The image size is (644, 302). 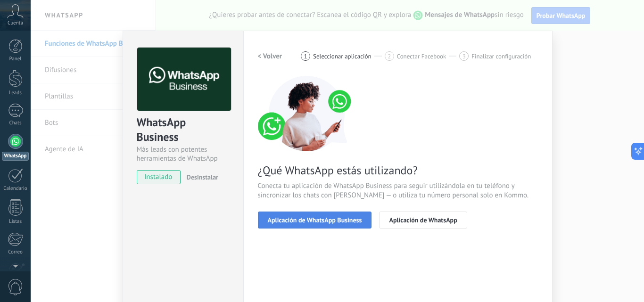 I want to click on div: Correo, so click(x=16, y=252).